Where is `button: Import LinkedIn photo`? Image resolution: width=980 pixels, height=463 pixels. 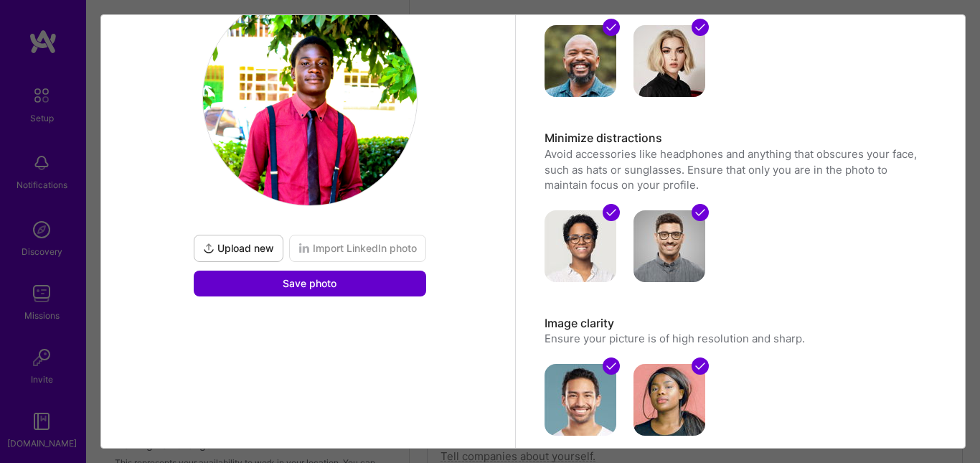 button: Import LinkedIn photo is located at coordinates (357, 248).